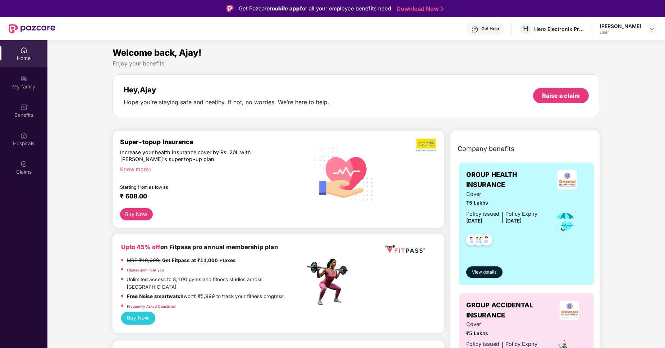  I want to click on div: Hope you’re staying safe and healthy. If not, no worries. We’re here to help., so click(226, 102).